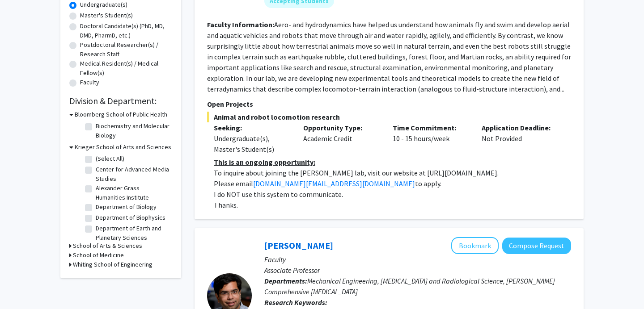  What do you see at coordinates (252, 128) in the screenshot?
I see `p: Seeking:` at bounding box center [252, 128].